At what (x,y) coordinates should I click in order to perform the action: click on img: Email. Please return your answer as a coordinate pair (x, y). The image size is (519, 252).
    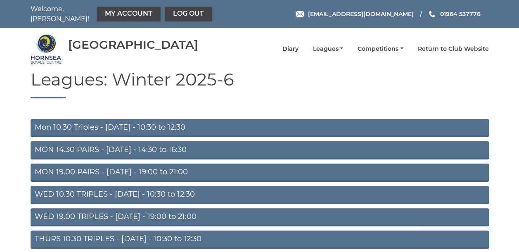
    Looking at the image, I should click on (299, 14).